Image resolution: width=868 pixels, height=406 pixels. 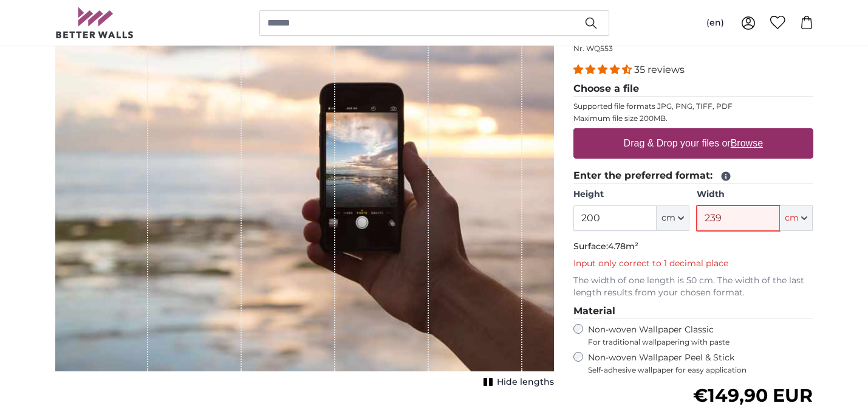 What do you see at coordinates (517, 382) in the screenshot?
I see `button: Hide lengths` at bounding box center [517, 382].